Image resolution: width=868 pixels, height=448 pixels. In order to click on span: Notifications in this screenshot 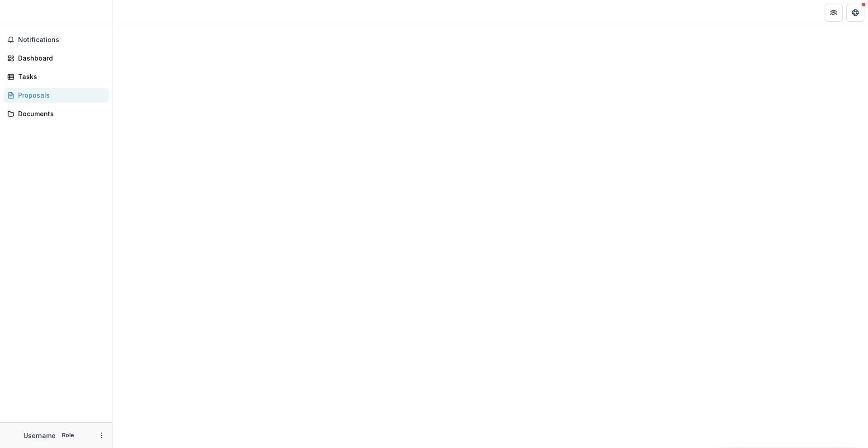, I will do `click(61, 40)`.